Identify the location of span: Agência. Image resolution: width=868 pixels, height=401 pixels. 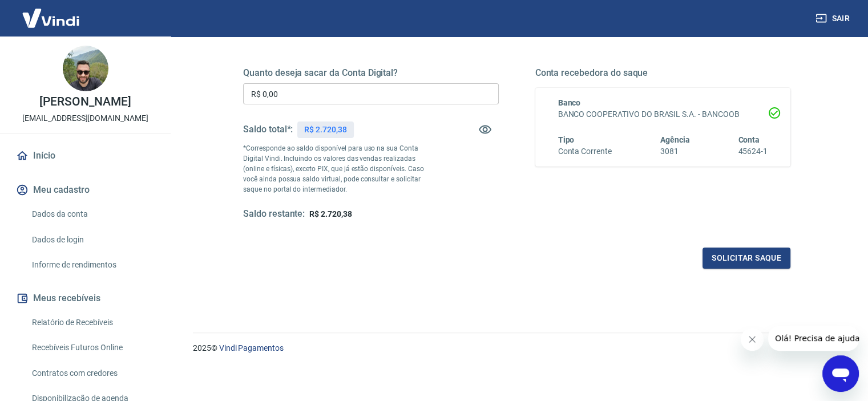
(675, 140).